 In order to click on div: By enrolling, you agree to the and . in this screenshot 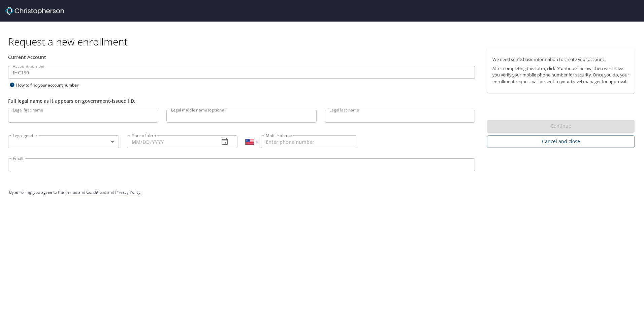, I will do `click(322, 192)`.